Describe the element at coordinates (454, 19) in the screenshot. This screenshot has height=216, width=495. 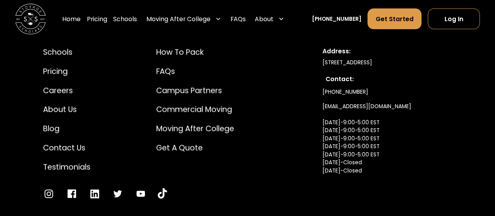
I see `a: Log In` at that location.